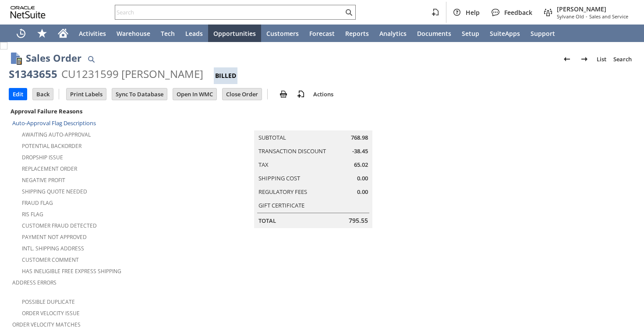  I want to click on input: Print Labels, so click(86, 94).